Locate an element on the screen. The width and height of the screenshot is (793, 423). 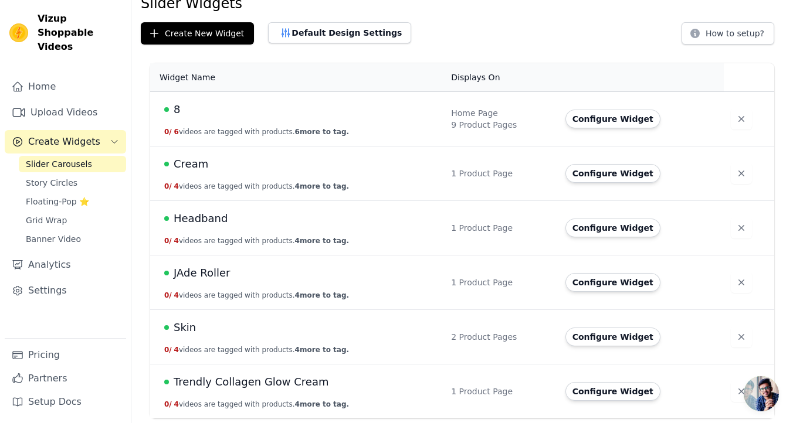
span: 6 more to tag. is located at coordinates (322, 132).